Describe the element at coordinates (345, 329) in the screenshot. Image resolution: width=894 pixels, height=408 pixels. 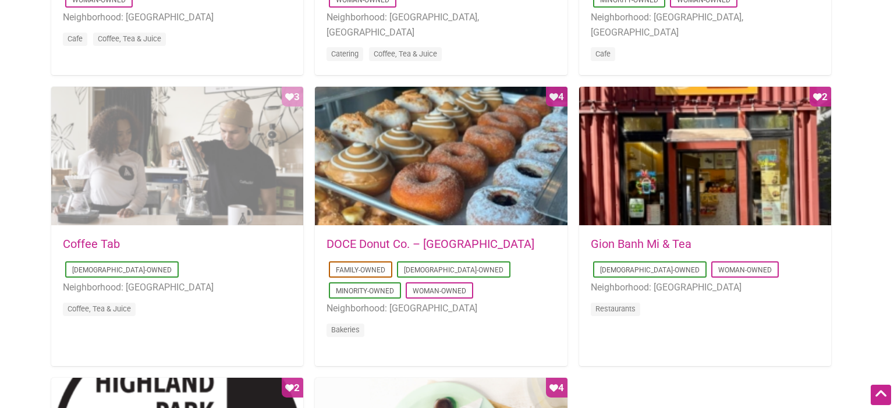
I see `a: Bakeries` at that location.